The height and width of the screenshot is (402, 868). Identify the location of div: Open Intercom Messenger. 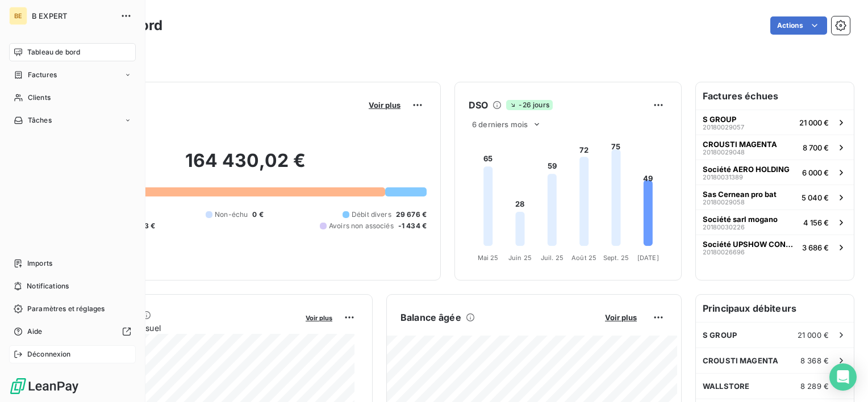
(843, 377).